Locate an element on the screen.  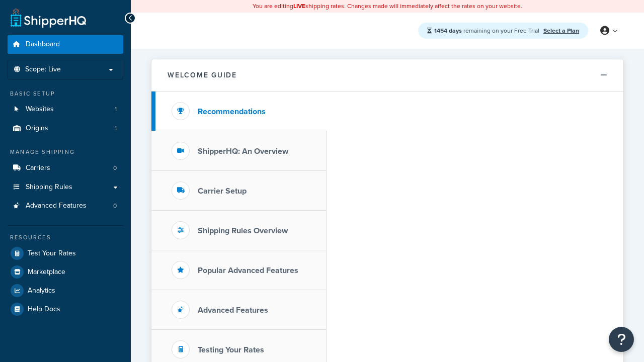
span: Origins is located at coordinates (37, 128).